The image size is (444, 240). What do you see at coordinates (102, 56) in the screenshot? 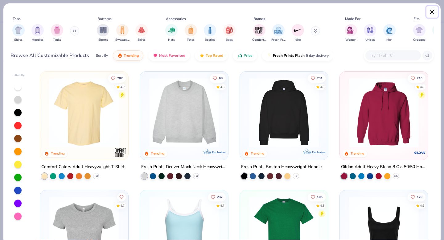
I see `div: Sort By` at bounding box center [102, 56].